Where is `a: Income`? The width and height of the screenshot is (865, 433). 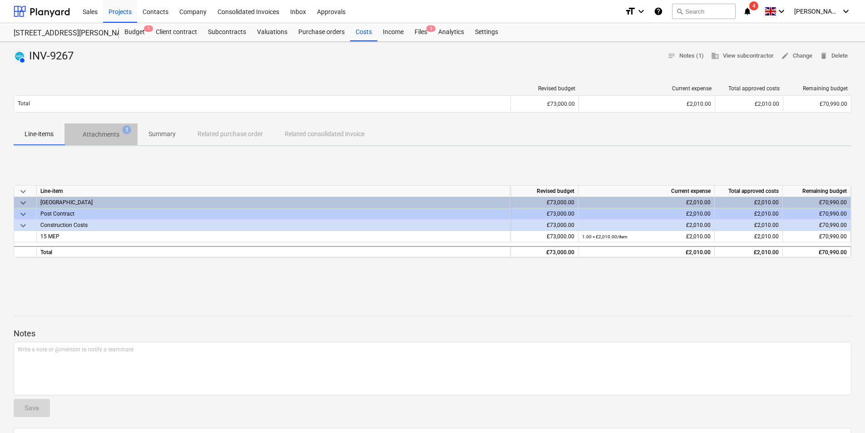 a: Income is located at coordinates (393, 32).